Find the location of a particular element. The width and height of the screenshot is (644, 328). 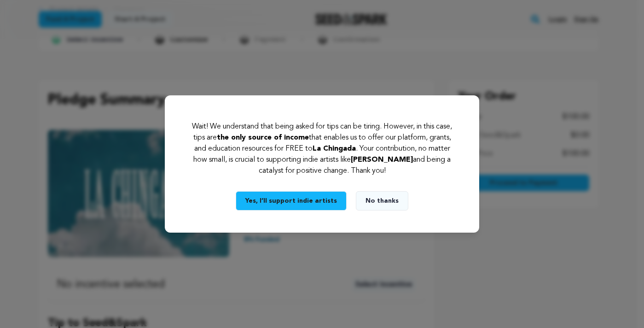

span: the only source of income is located at coordinates (263, 138).